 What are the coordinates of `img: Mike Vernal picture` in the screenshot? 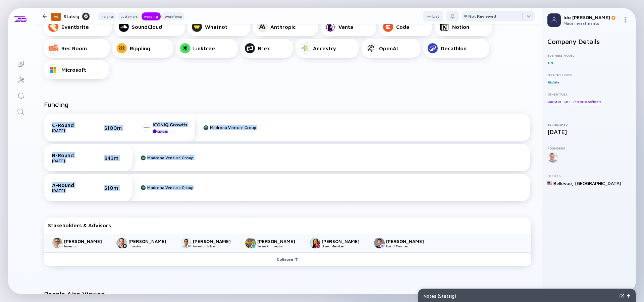 It's located at (379, 243).